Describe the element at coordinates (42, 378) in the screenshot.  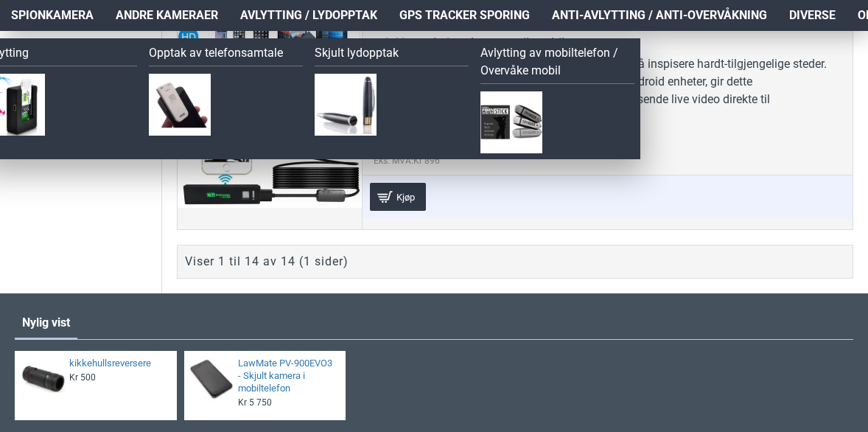
I see `img: kikkehullsreversere` at that location.